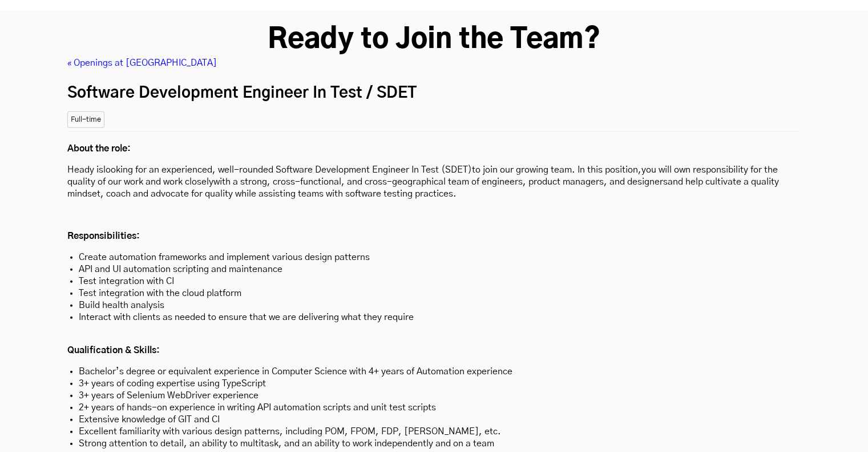 This screenshot has height=452, width=868. Describe the element at coordinates (434, 383) in the screenshot. I see `li: 3+ years of coding expertise using TypeScript` at that location.